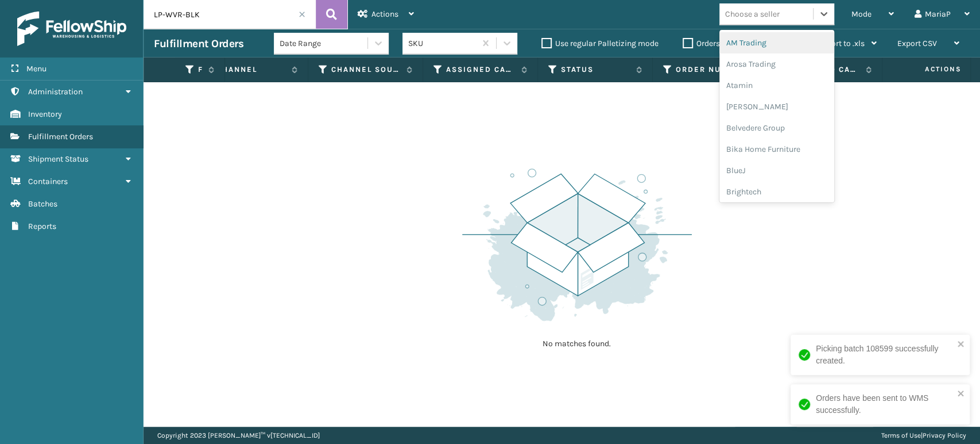 This screenshot has height=444, width=980. Describe the element at coordinates (442, 43) in the screenshot. I see `div: SKU` at that location.